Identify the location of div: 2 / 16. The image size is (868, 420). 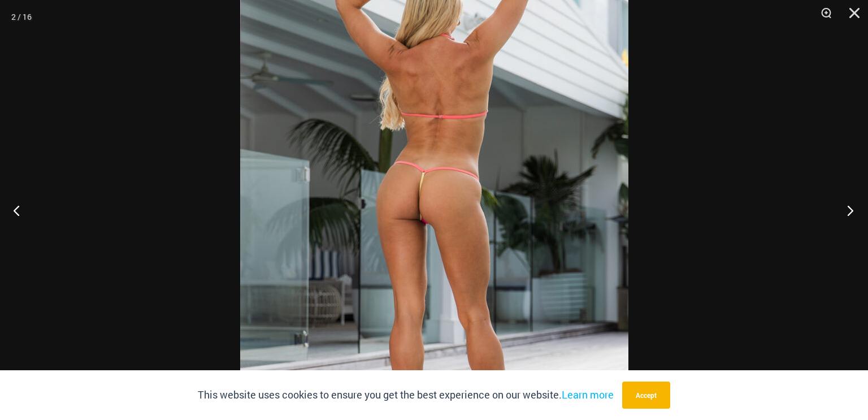
(21, 17).